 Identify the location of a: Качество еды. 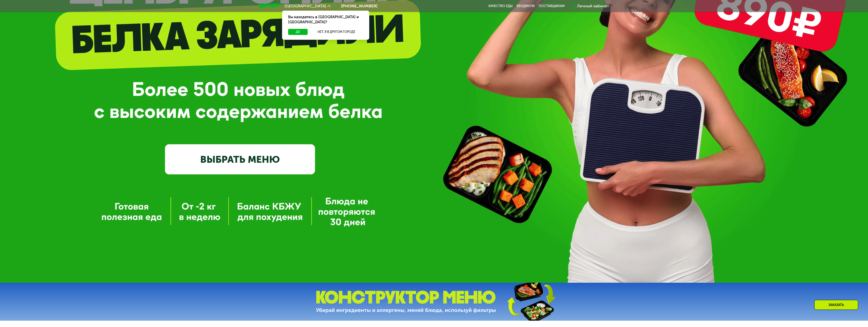
(500, 6).